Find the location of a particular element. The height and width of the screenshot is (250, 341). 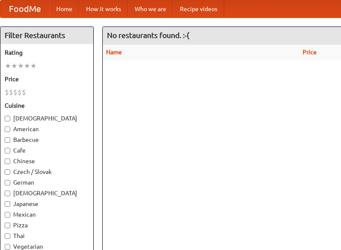

label: Cafe is located at coordinates (47, 150).